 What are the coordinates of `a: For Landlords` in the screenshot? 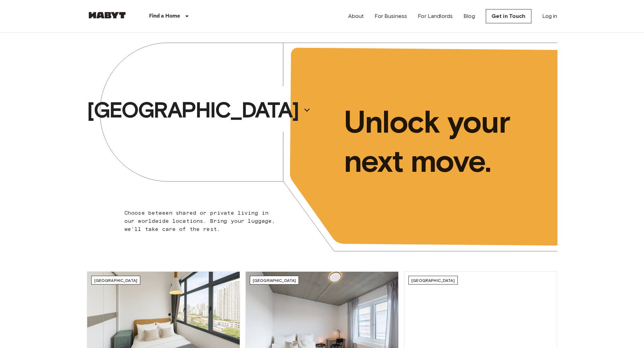 It's located at (435, 16).